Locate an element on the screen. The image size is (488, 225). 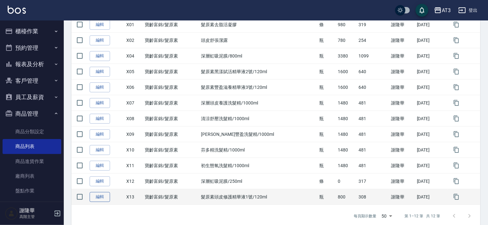
td: 頭皮舒張潔露 is located at coordinates (259, 40).